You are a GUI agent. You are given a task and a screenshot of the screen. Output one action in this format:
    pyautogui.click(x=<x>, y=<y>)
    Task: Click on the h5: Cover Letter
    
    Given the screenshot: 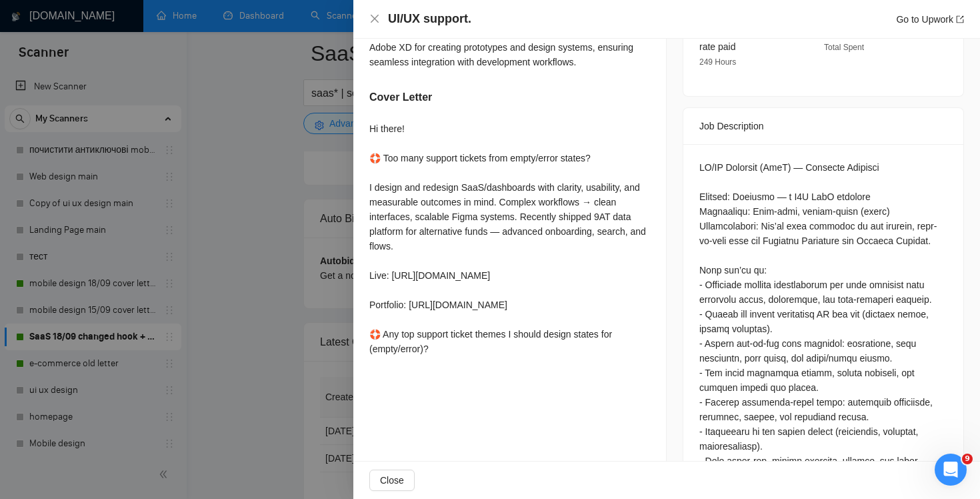 What is the action you would take?
    pyautogui.click(x=401, y=97)
    